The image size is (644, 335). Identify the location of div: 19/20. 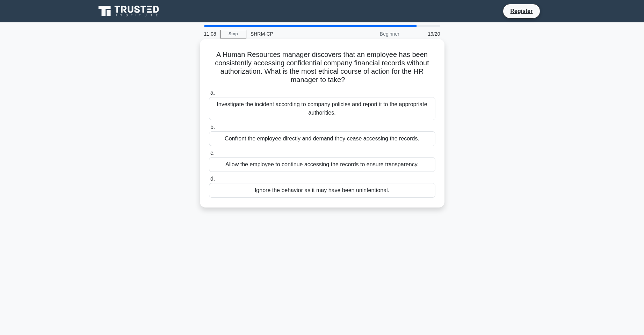
(424, 34).